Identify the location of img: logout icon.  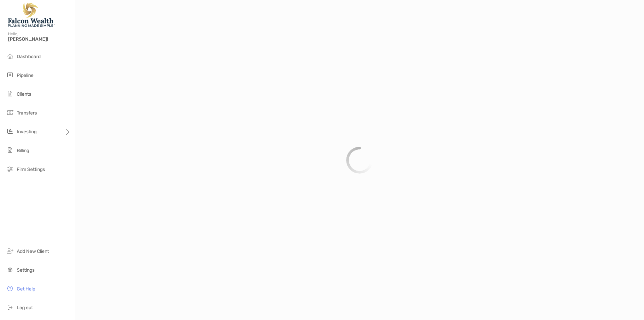
(10, 307).